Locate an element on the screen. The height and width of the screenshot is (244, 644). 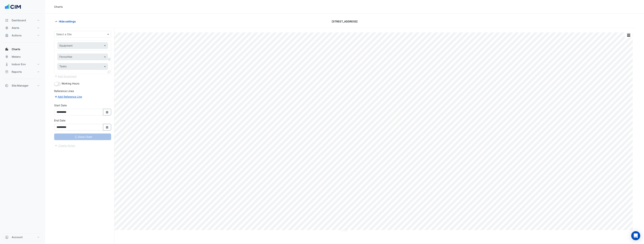
button: Add Reference Line is located at coordinates (68, 97).